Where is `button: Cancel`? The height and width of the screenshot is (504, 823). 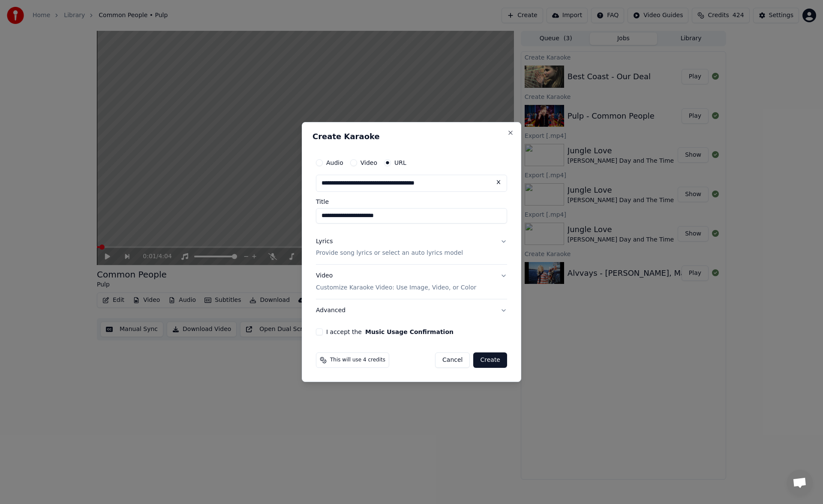 button: Cancel is located at coordinates (452, 361).